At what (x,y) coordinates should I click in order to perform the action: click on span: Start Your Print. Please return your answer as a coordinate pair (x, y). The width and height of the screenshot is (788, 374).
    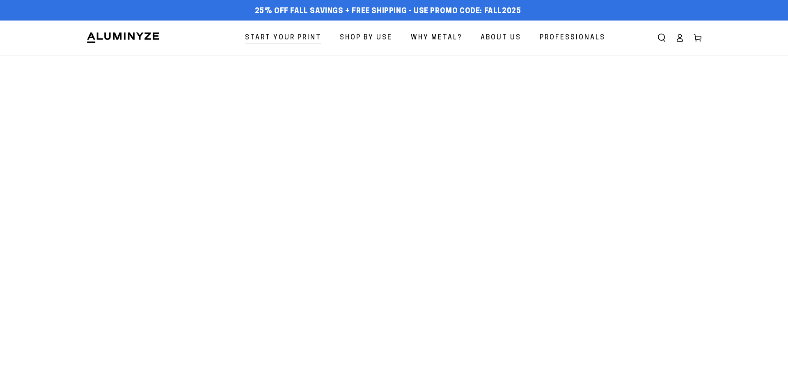
    Looking at the image, I should click on (283, 38).